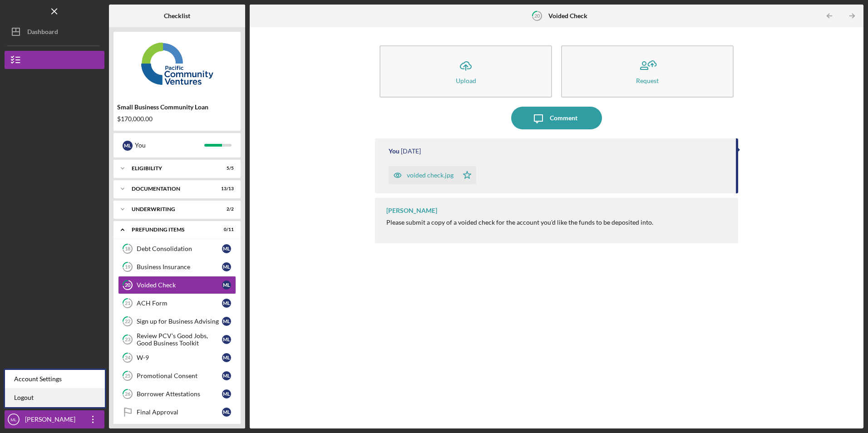  I want to click on div: Prefunding Items, so click(171, 230).